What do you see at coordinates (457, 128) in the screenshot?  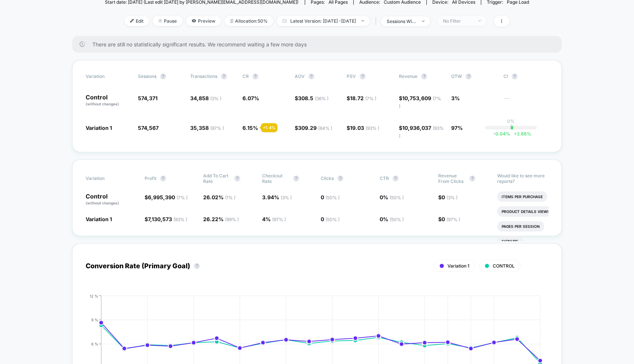 I see `span: 97%` at bounding box center [457, 128].